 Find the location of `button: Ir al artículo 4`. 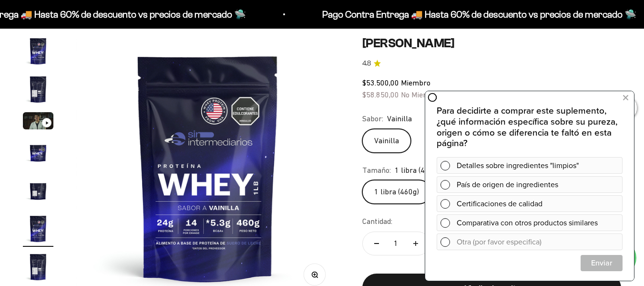

button: Ir al artículo 4 is located at coordinates (38, 154).